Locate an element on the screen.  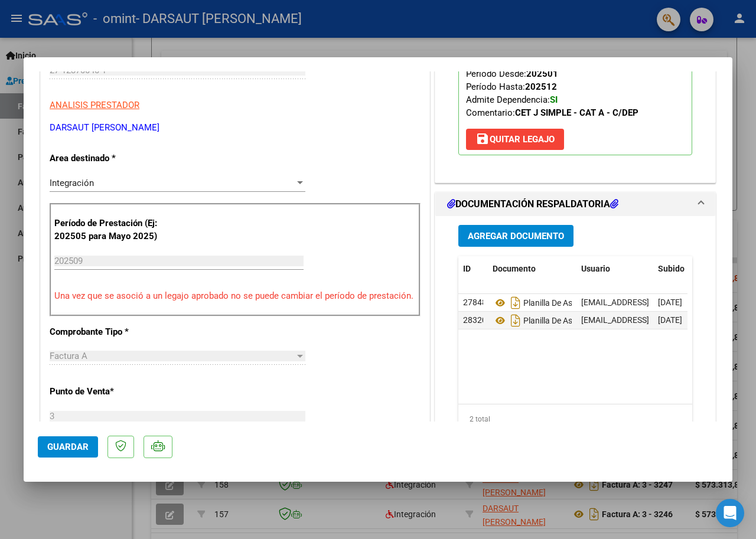
p: Punto de Venta is located at coordinates (105, 391).